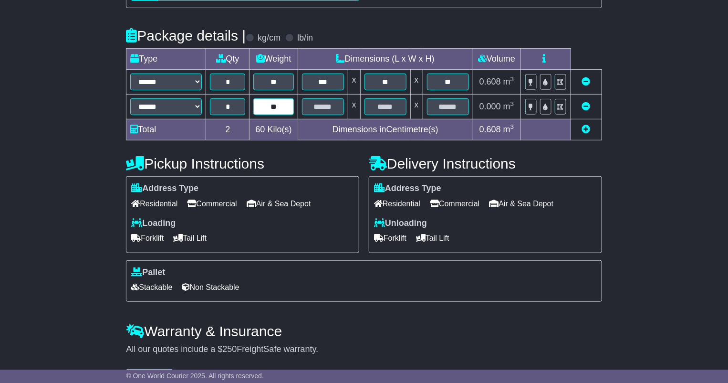 The width and height of the screenshot is (728, 383). I want to click on td: Dimensions in Centimetre(s), so click(385, 130).